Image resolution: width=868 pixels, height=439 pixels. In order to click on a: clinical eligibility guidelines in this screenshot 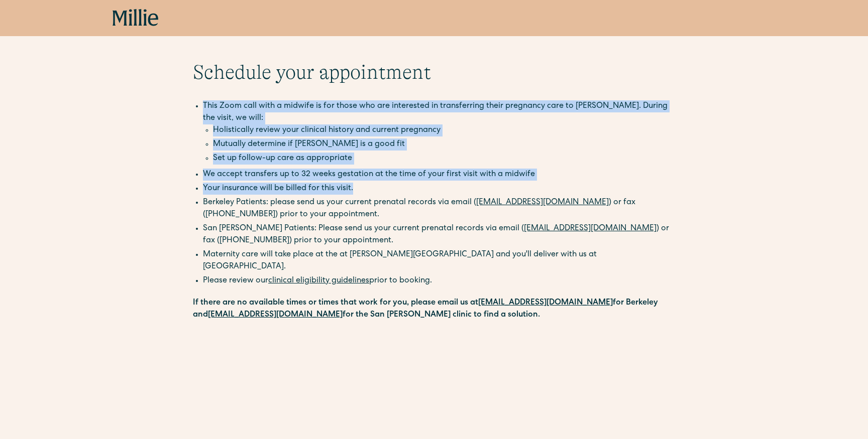, I will do `click(318, 281)`.